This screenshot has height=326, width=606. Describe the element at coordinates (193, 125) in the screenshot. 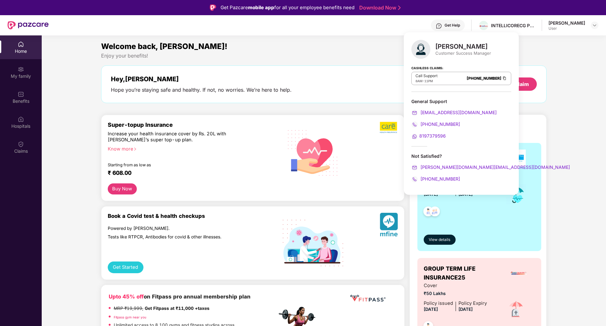

I see `div: Super-topup Insurance` at that location.